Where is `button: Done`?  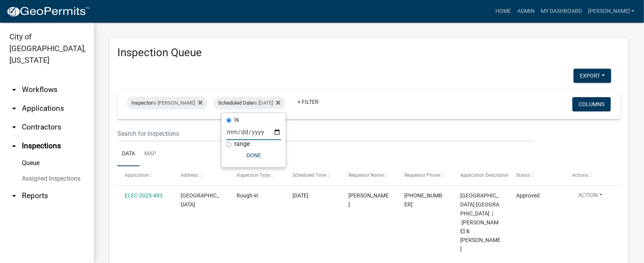
button: Done is located at coordinates (253, 156).